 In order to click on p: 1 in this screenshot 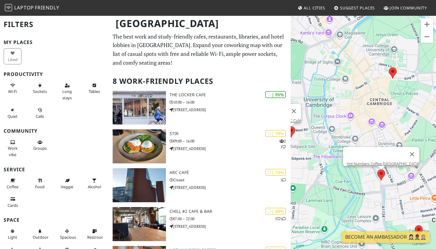, I will do `click(283, 179)`.